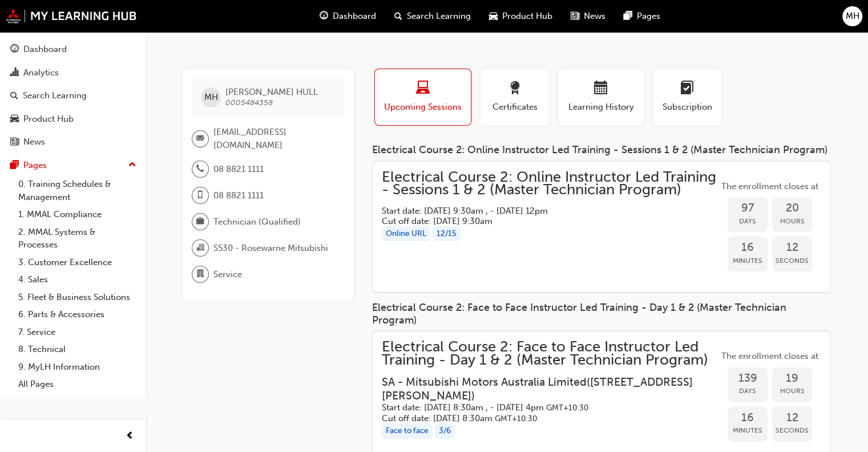 This screenshot has height=452, width=868. Describe the element at coordinates (407, 431) in the screenshot. I see `div: Face to face` at that location.